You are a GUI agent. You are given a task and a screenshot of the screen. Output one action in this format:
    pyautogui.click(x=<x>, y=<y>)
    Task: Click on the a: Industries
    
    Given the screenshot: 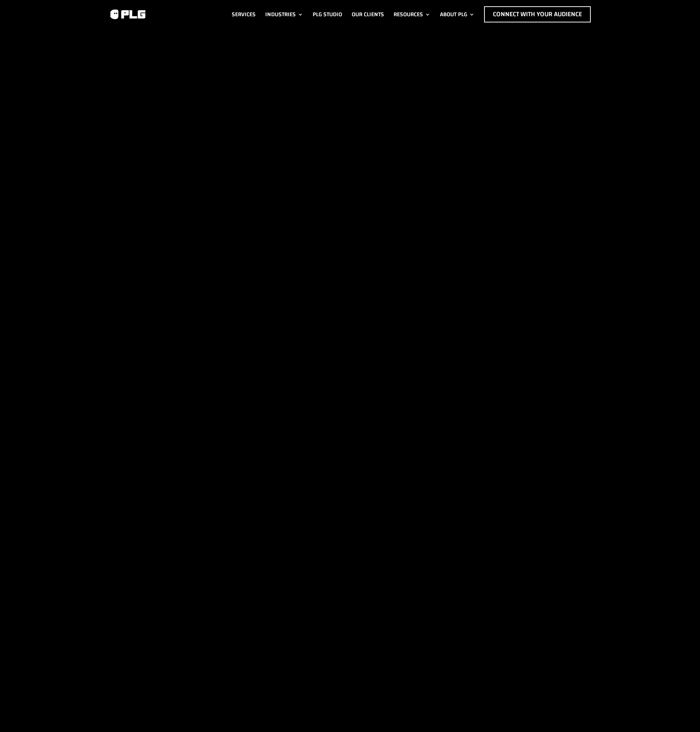 What is the action you would take?
    pyautogui.click(x=284, y=14)
    